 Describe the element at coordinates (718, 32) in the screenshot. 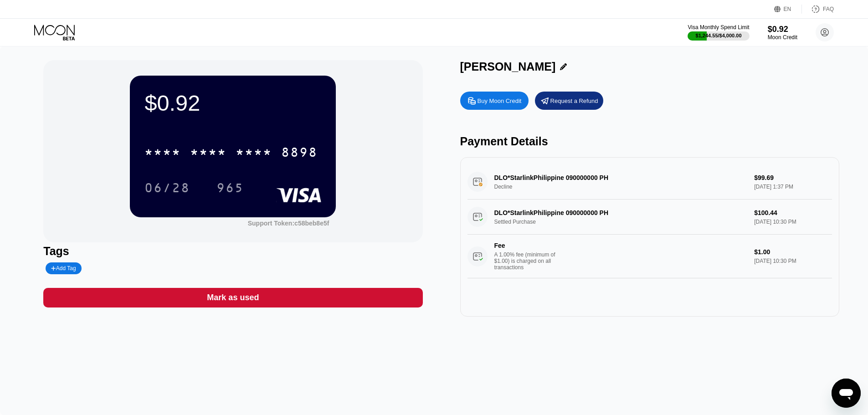

I see `div: Visa Monthly Spend Limit$1,244.55/$4,000.00` at that location.